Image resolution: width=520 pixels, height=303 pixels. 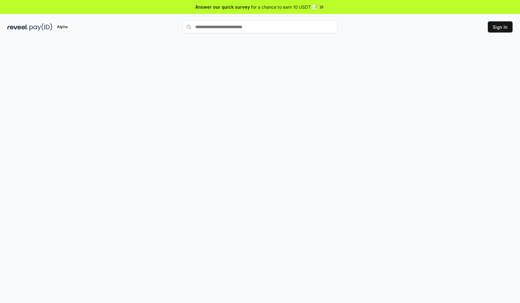 What do you see at coordinates (223, 7) in the screenshot?
I see `span: Answer our quick survey` at bounding box center [223, 7].